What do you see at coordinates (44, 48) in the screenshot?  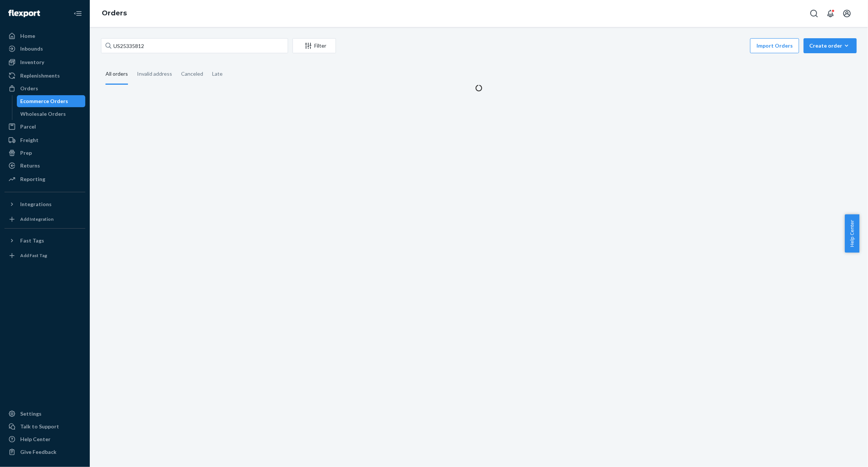 I see `a: Inbounds` at bounding box center [44, 48].